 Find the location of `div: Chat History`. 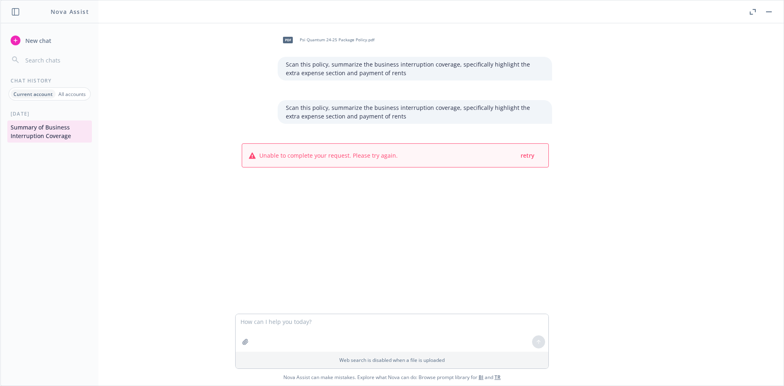

div: Chat History is located at coordinates (49, 80).